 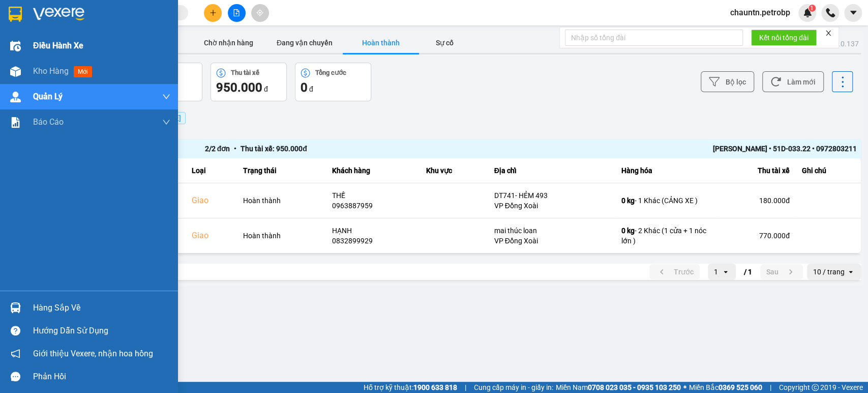 What do you see at coordinates (373, 230) in the screenshot?
I see `div: HẠNH` at bounding box center [373, 230].